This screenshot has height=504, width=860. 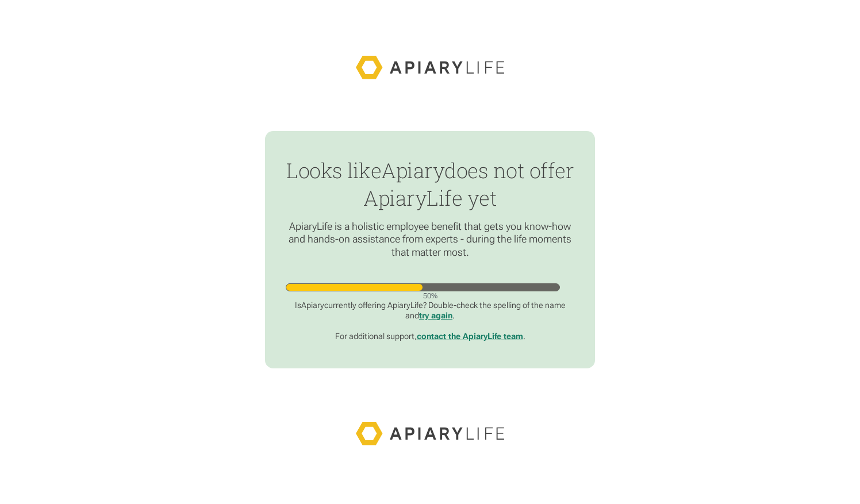 I want to click on strong: try again, so click(x=436, y=315).